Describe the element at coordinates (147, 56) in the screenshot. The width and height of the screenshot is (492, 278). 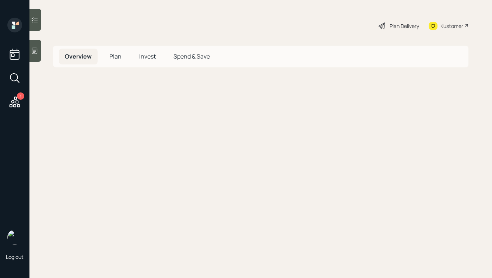
I see `span: Invest` at that location.